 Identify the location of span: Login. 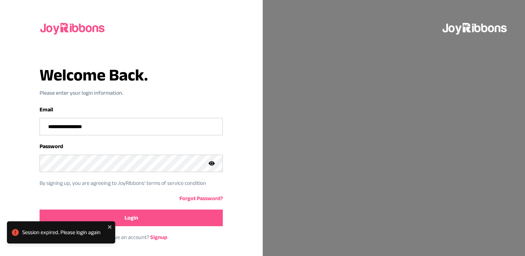
(131, 218).